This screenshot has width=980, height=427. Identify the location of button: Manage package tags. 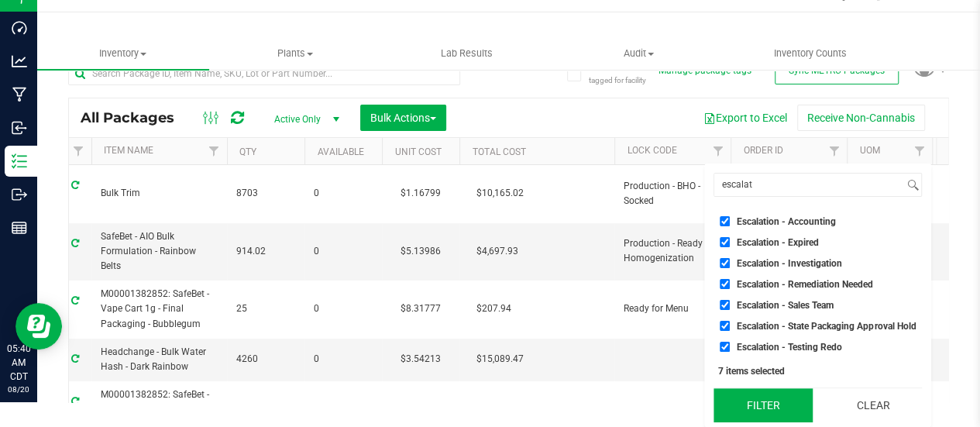
(705, 70).